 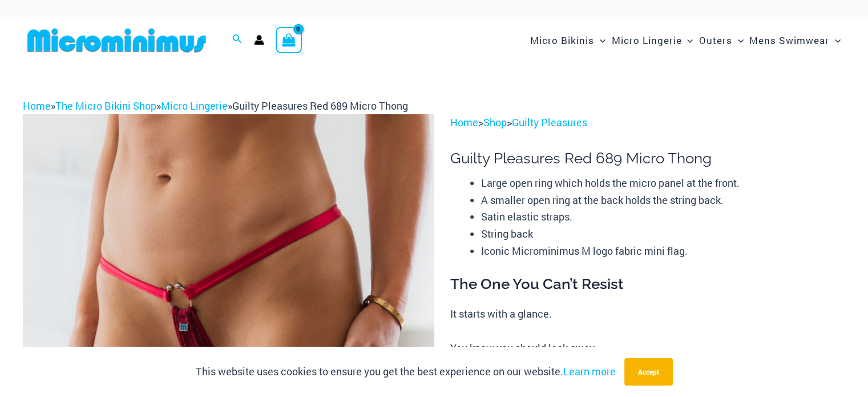 I want to click on li: A smaller open ring at the back holds the string back., so click(x=663, y=201).